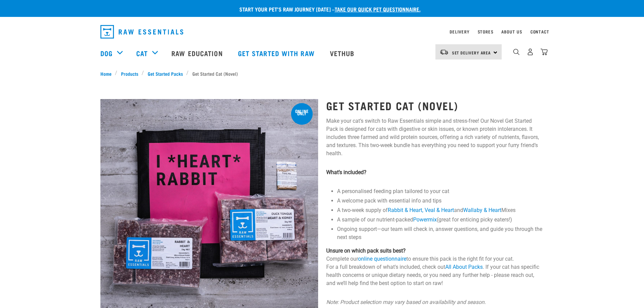  Describe the element at coordinates (516, 52) in the screenshot. I see `img: home-icon-1@2x.png` at that location.